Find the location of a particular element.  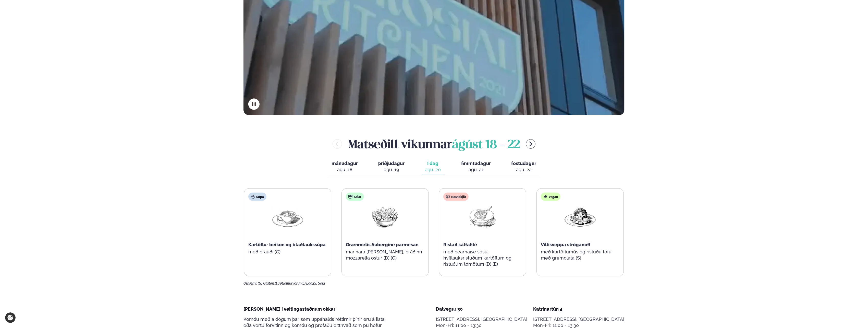

div: ágú. 20 is located at coordinates (433, 169).